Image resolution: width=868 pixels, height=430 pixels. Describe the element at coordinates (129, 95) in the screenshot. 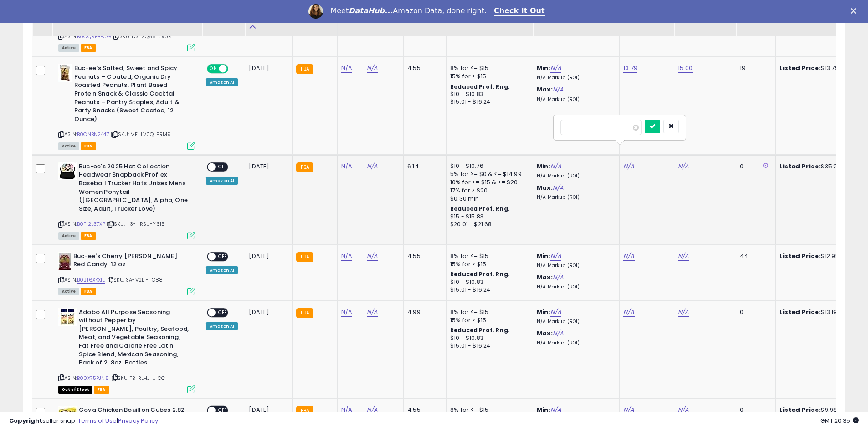

I see `b: Buc-ee's Salted, Sweet and Spicy Peanuts – Coated, Organic Dry Roasted Peanuts, Plant Based Prote...` at that location.